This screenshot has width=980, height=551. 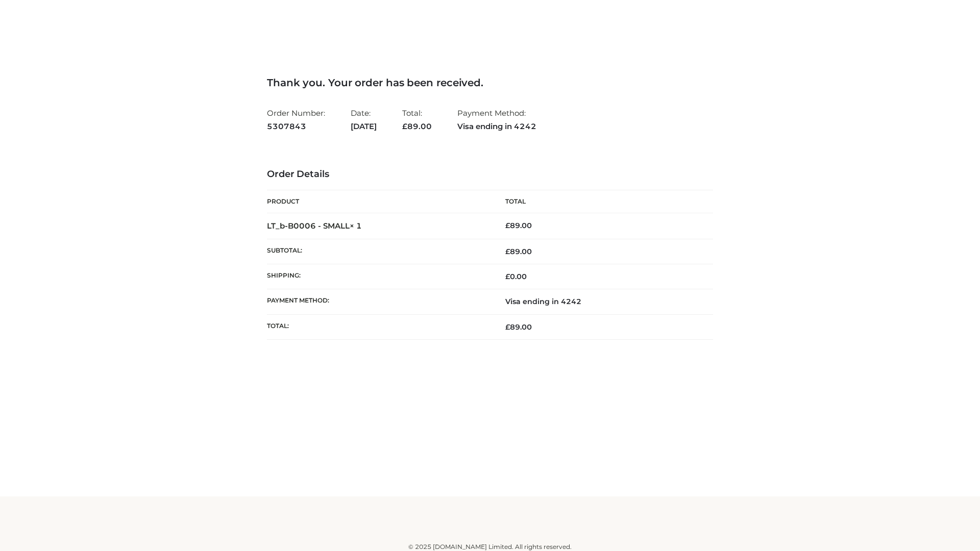 I want to click on bdi: 89.00, so click(x=519, y=226).